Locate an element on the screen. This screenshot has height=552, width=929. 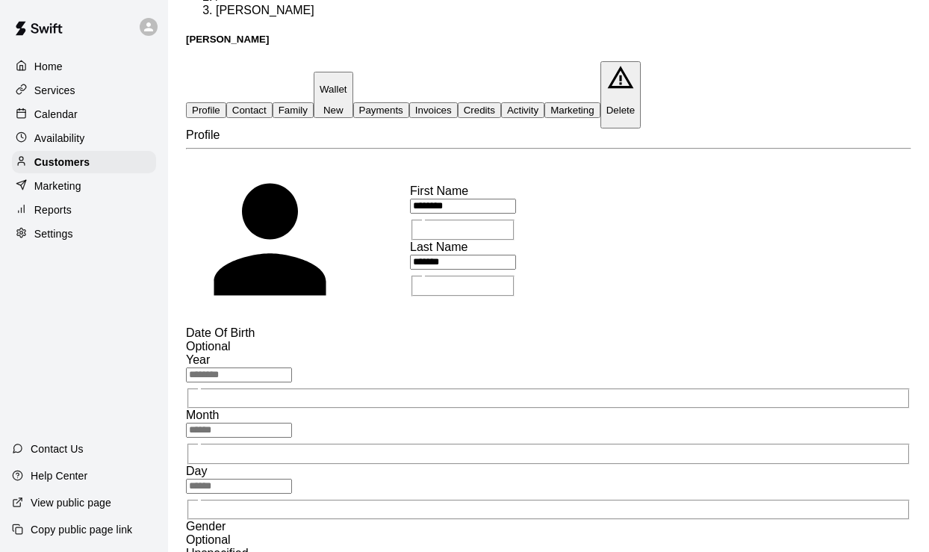
span: Gender is located at coordinates (205, 526).